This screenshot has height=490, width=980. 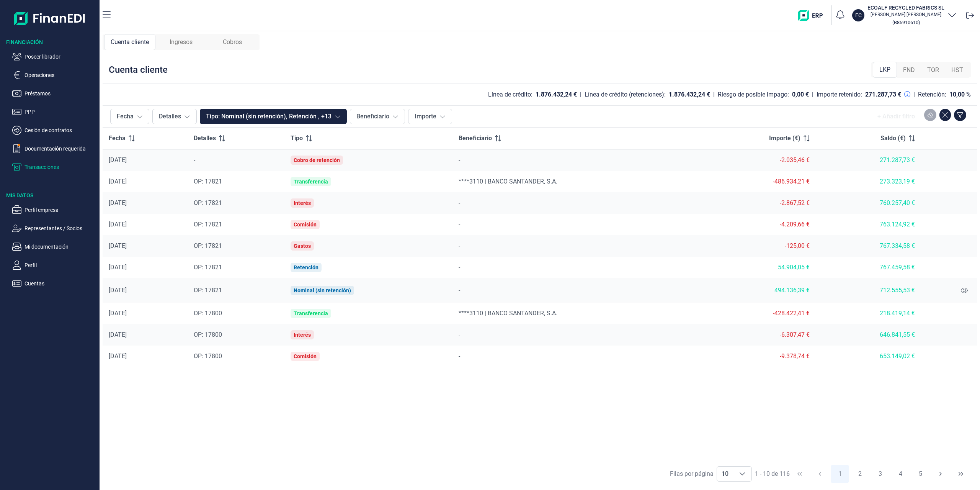 I want to click on button: Tipo: Nominal (sin retención), Retención , +13, so click(x=273, y=116).